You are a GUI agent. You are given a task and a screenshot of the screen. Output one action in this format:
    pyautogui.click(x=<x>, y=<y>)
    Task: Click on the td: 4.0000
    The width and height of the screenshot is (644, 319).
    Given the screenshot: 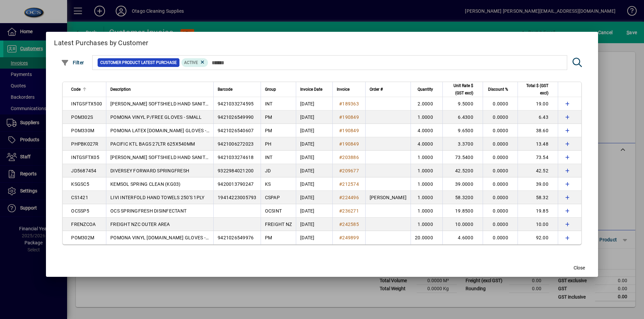 What is the action you would take?
    pyautogui.click(x=426, y=144)
    